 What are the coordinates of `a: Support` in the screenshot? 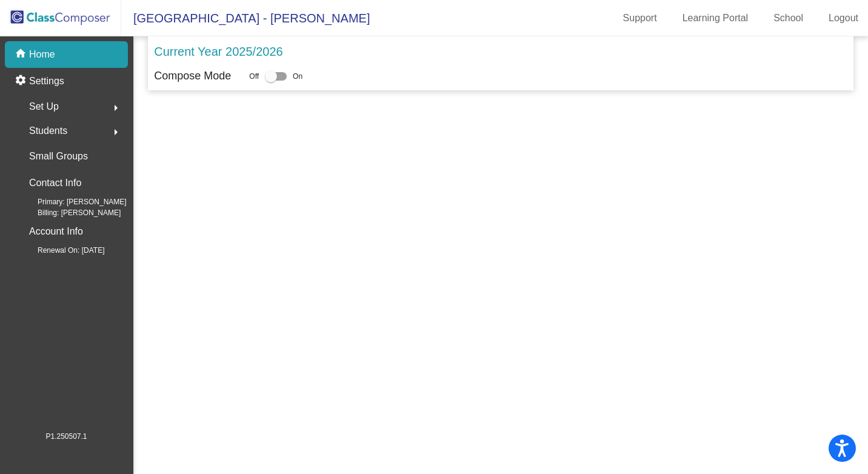 It's located at (641, 19).